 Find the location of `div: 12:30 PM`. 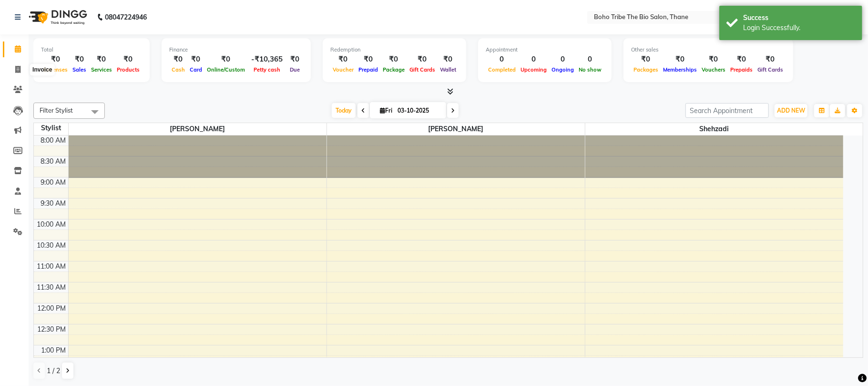

div: 12:30 PM is located at coordinates (52, 329).